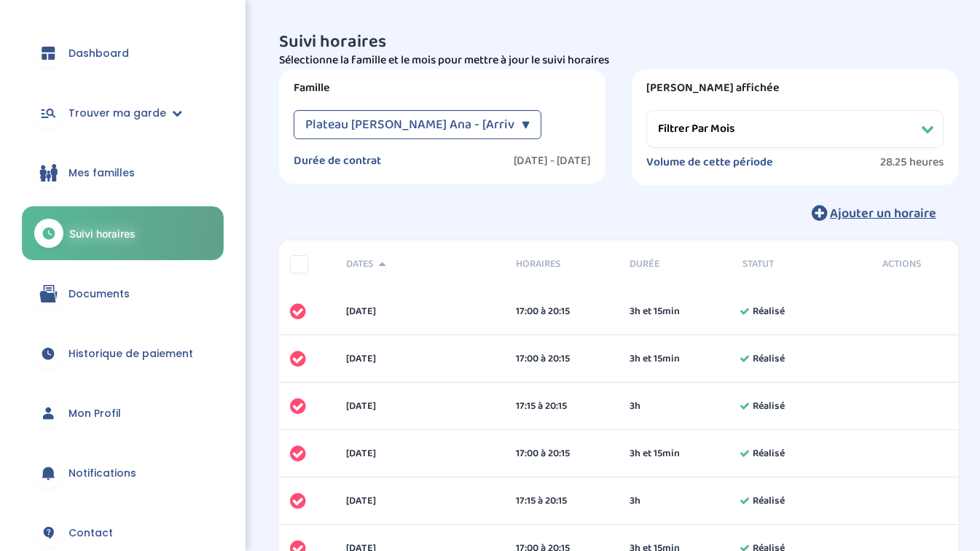 Image resolution: width=980 pixels, height=551 pixels. What do you see at coordinates (561, 264) in the screenshot?
I see `span: Horaires` at bounding box center [561, 264].